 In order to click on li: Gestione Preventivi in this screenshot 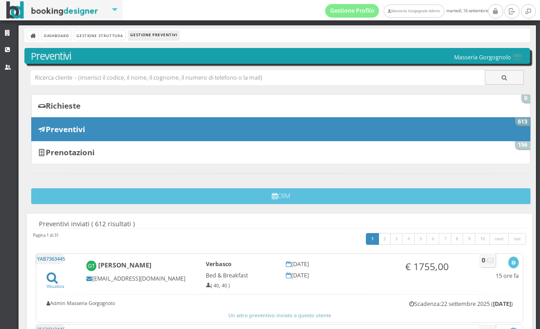, I will do `click(154, 35)`.